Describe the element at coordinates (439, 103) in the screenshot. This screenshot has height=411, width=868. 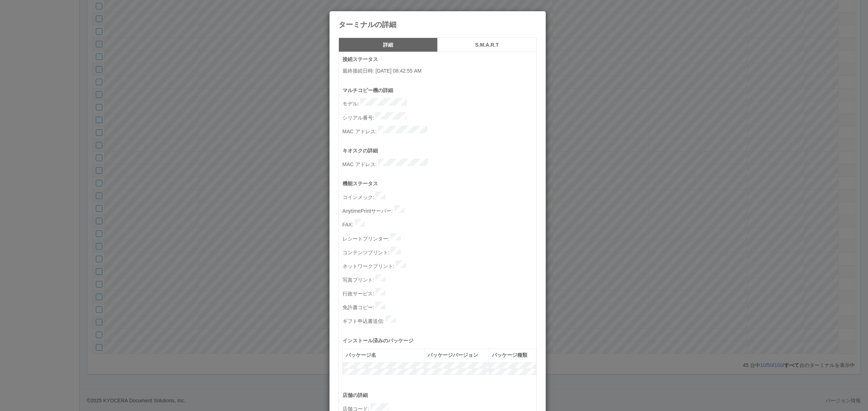
I see `p: モデル :` at that location.